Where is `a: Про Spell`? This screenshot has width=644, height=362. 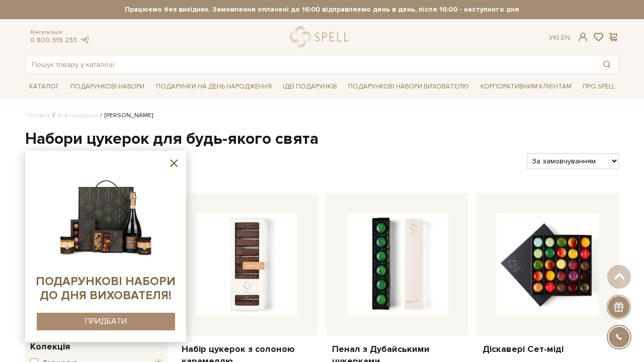 a: Про Spell is located at coordinates (599, 87).